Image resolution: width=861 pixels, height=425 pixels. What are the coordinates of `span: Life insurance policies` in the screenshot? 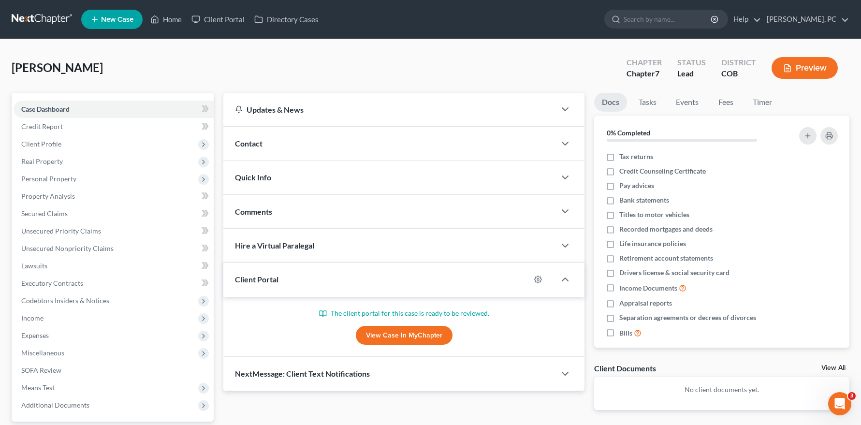 It's located at (653, 244).